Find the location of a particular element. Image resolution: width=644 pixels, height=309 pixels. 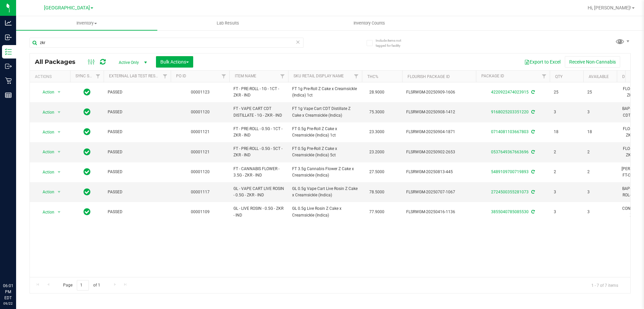

button: Export to Excel is located at coordinates (543, 62).